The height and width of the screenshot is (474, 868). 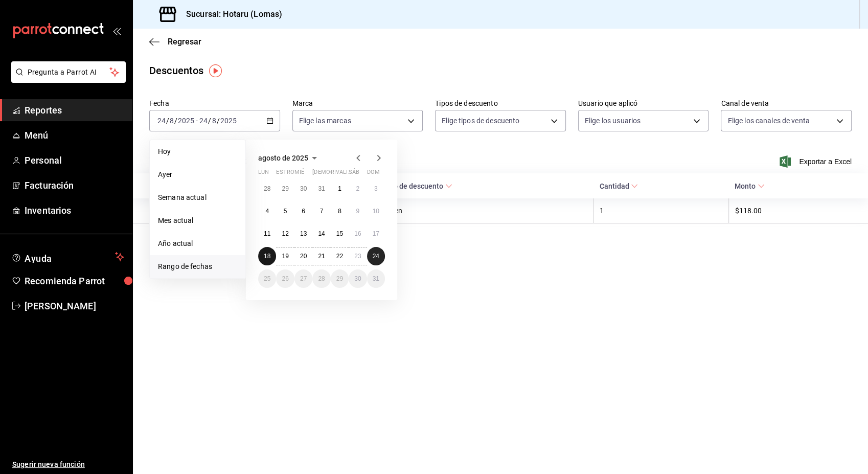 What do you see at coordinates (267, 189) in the screenshot?
I see `button: 28 de julio de 2025` at bounding box center [267, 189].